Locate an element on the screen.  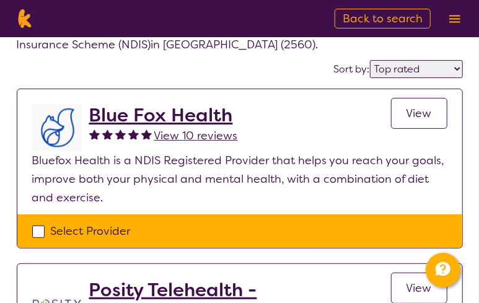
span: Back to search is located at coordinates (382, 19).